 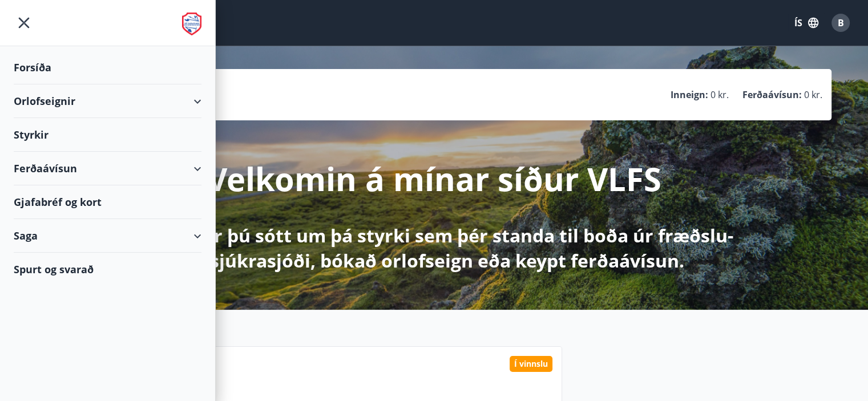 What do you see at coordinates (434, 179) in the screenshot?
I see `p: Velkomin á mínar síður VLFS` at bounding box center [434, 179].